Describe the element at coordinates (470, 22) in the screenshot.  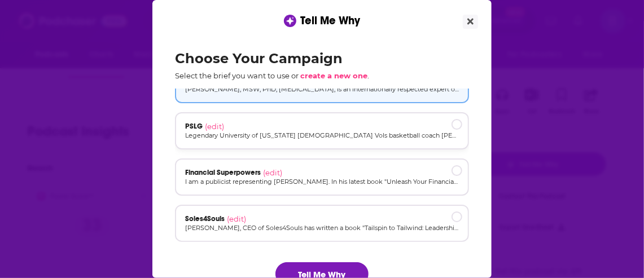
I see `button: Close` at that location.